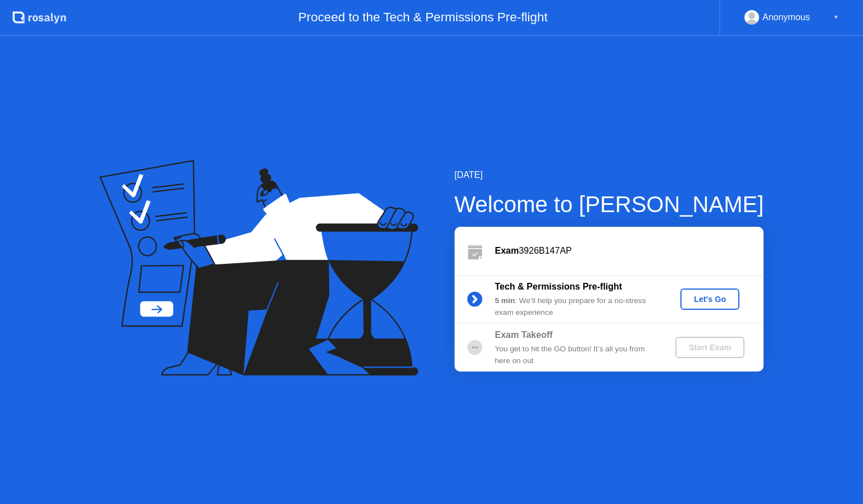 The image size is (863, 504). Describe the element at coordinates (576, 306) in the screenshot. I see `div: : We’ll help you prepare for a no-stress exam experience` at that location.